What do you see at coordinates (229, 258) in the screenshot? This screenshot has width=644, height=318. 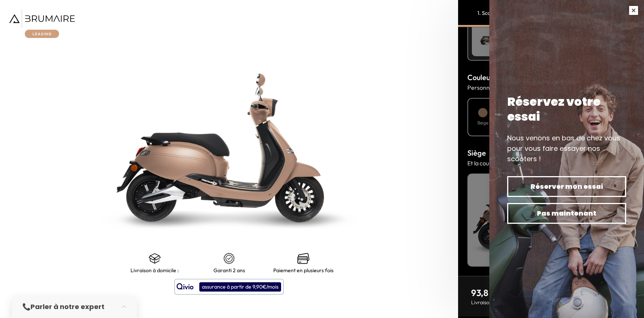 I see `img: certificat-de-garantie.png` at bounding box center [229, 258].